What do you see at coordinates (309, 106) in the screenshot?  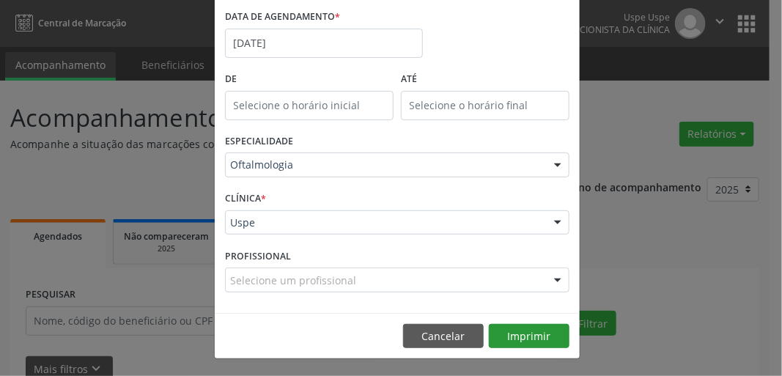 I see `input: Selecione o horário inicial` at bounding box center [309, 106].